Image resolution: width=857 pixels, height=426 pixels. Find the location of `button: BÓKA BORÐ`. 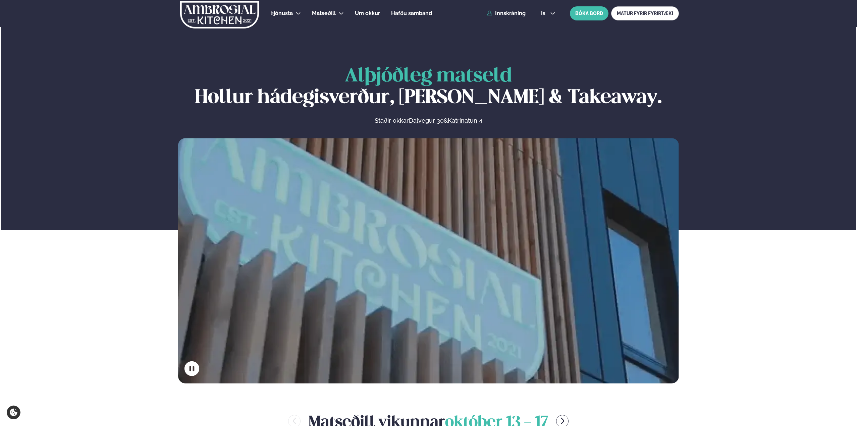

button: BÓKA BORÐ is located at coordinates (589, 13).